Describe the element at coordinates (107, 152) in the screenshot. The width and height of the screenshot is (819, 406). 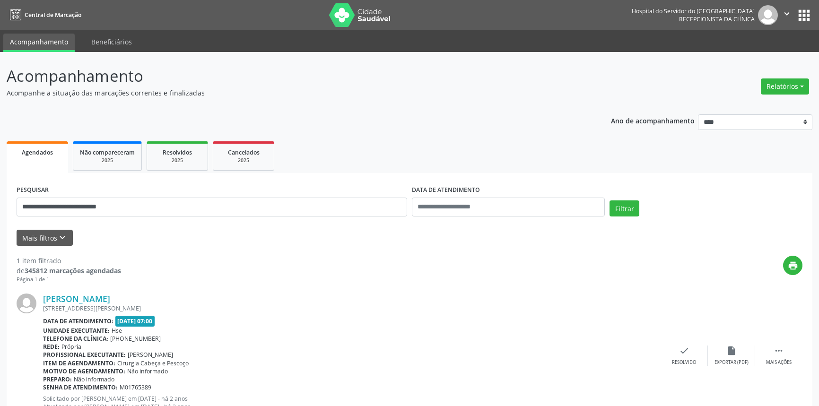
I see `span: Não compareceram` at that location.